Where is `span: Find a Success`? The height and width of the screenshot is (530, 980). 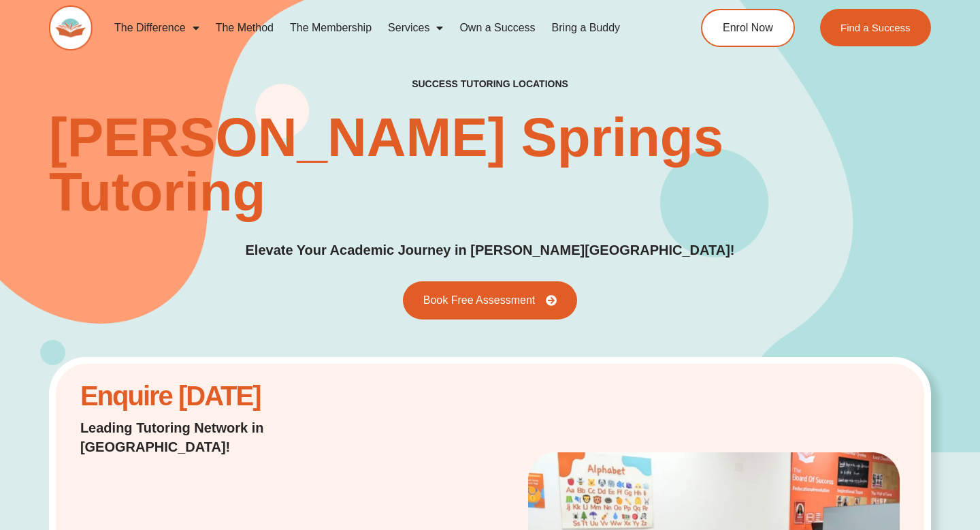 span: Find a Success is located at coordinates (875, 27).